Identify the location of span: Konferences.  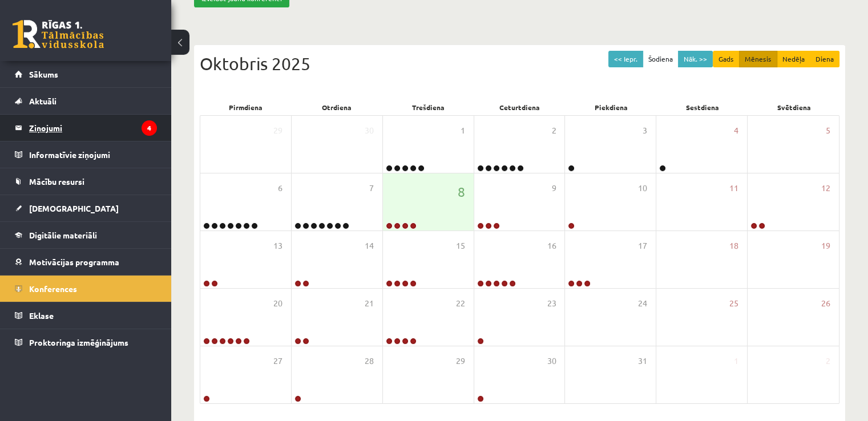
(53, 289).